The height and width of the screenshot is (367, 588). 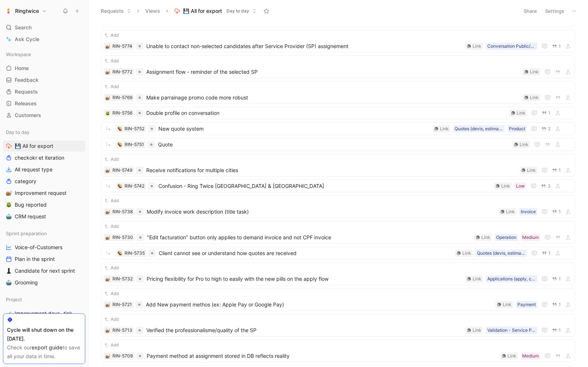 What do you see at coordinates (44, 158) in the screenshot?
I see `a: checkokr et iteration` at bounding box center [44, 158].